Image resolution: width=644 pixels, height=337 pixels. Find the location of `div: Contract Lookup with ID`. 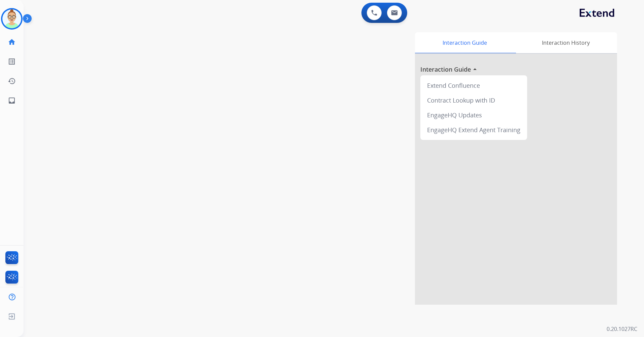

div: Contract Lookup with ID is located at coordinates (474, 100).